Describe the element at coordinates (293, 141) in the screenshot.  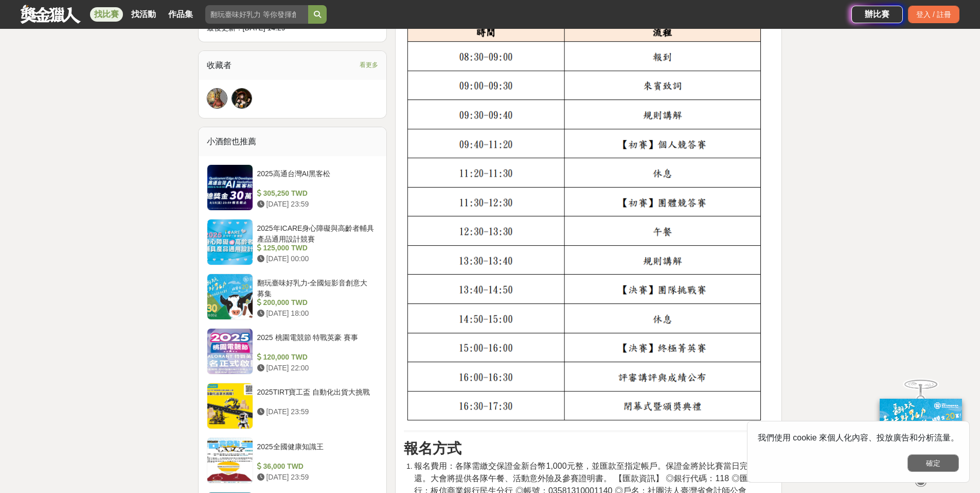
I see `div: 小酒館也推薦` at that location.